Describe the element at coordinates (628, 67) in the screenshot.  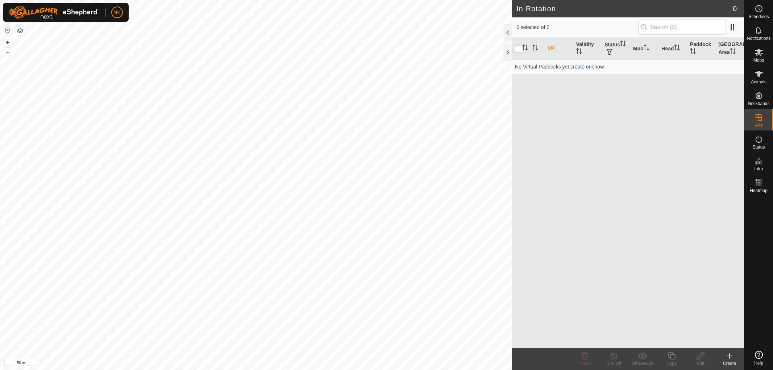
I see `td: No Virtual Paddocks yet, now.` at that location.